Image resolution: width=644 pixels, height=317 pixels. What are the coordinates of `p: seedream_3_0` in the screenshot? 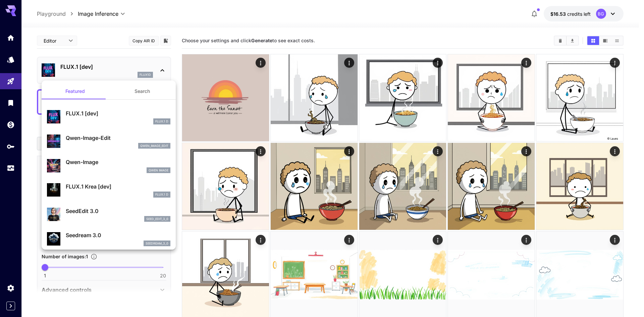 It's located at (157, 243).